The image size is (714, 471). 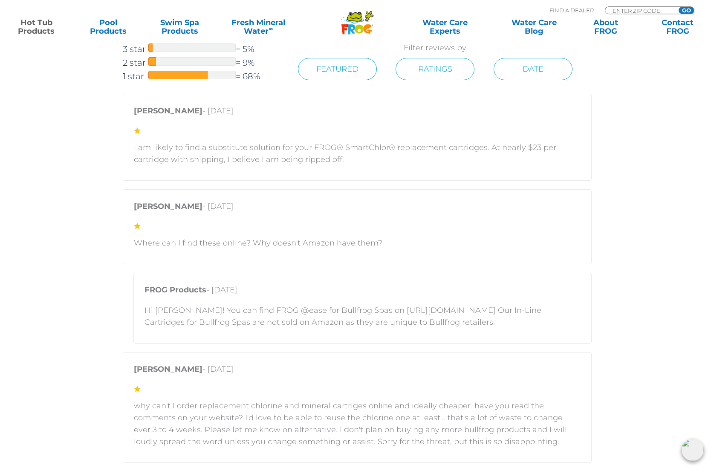 I want to click on input: GO, so click(x=686, y=10).